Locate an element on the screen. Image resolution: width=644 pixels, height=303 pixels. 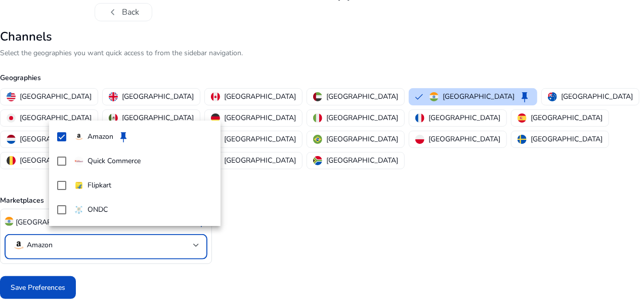
p: ONDC is located at coordinates (98, 210).